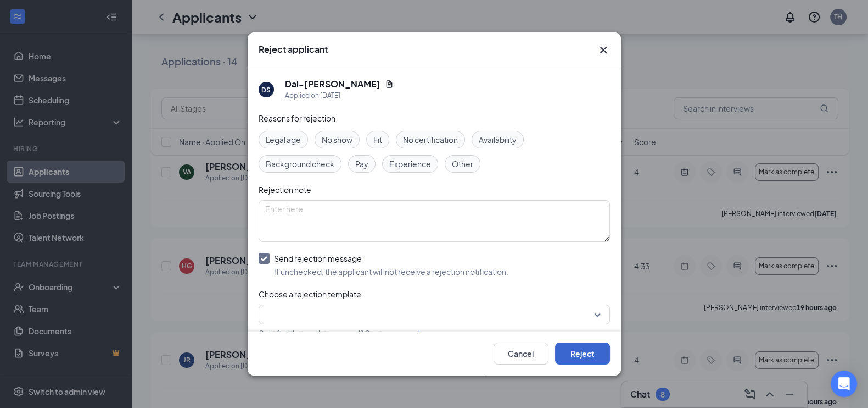  What do you see at coordinates (285, 189) in the screenshot?
I see `span: Rejection note` at bounding box center [285, 189].